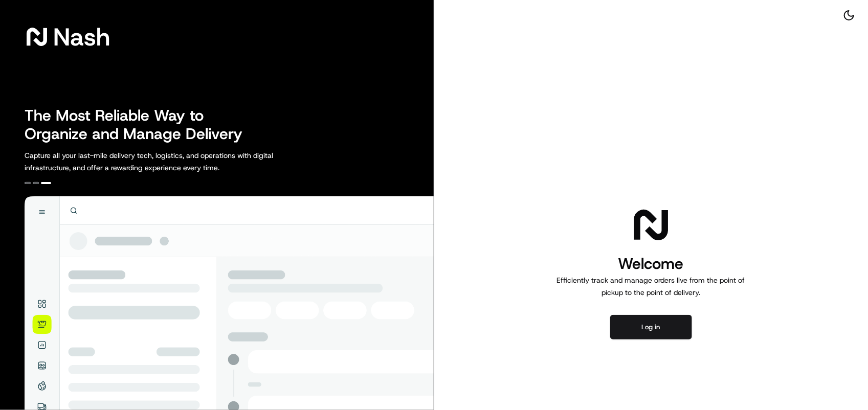  Describe the element at coordinates (81, 37) in the screenshot. I see `span: Nash` at that location.